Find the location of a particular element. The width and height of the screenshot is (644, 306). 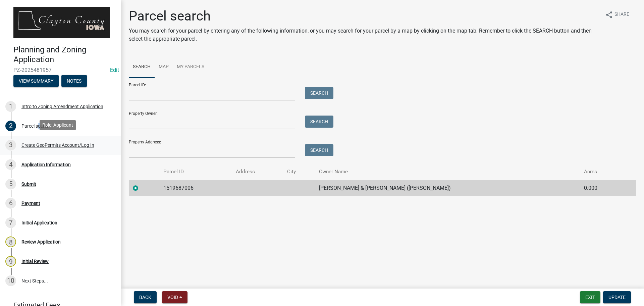

span: Back is located at coordinates (146, 297).